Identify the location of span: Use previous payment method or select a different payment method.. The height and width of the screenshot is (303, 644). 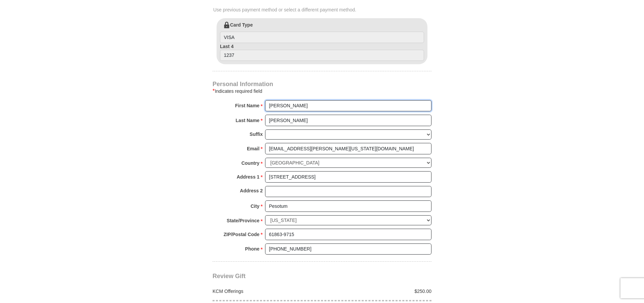
(323, 10).